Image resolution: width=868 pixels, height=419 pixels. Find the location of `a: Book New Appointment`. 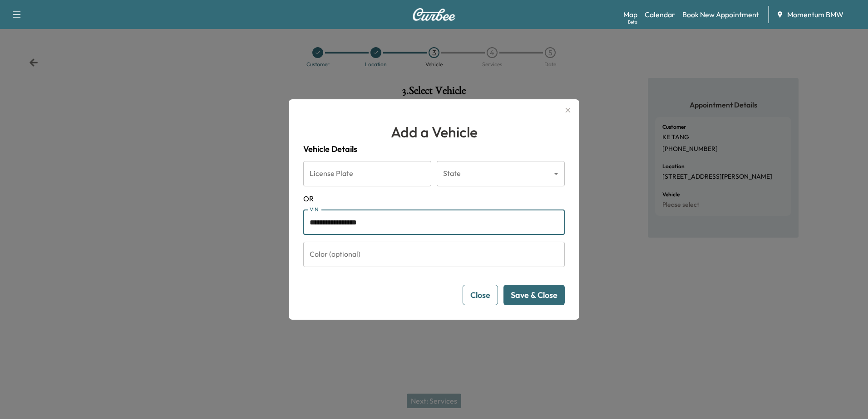

a: Book New Appointment is located at coordinates (720, 15).